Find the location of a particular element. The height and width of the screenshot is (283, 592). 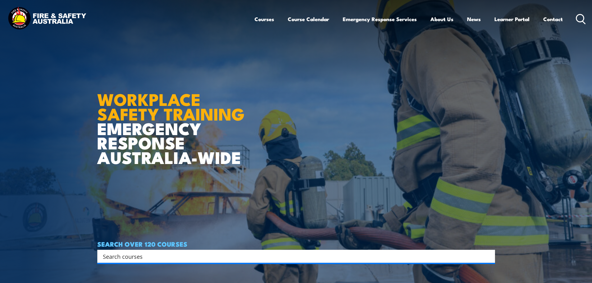

button: Search magnifier button is located at coordinates (488, 256).